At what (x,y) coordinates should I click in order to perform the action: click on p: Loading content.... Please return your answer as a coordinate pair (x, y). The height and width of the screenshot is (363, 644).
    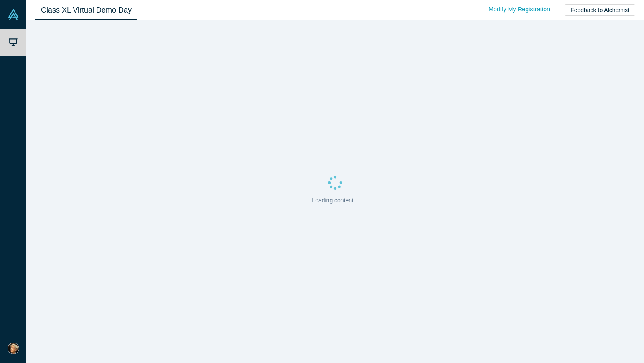
    Looking at the image, I should click on (335, 200).